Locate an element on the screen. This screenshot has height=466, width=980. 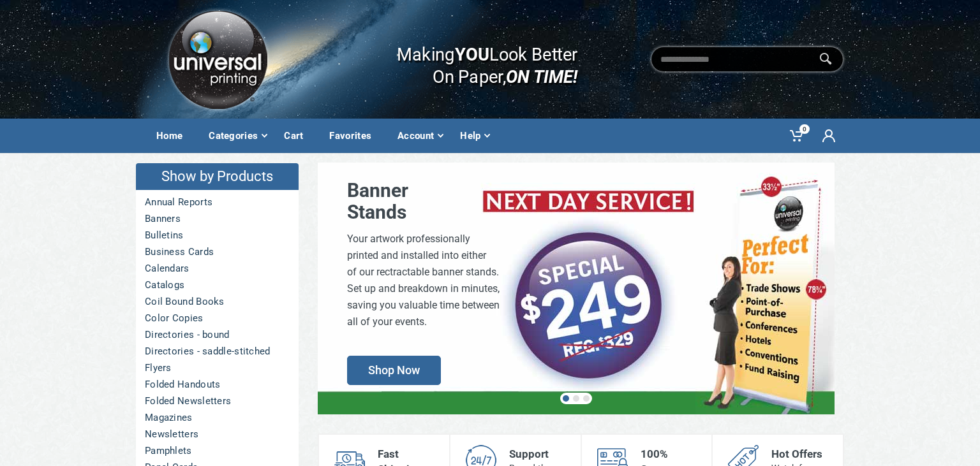
div: Making Look Better On Paper, is located at coordinates (474, 60).